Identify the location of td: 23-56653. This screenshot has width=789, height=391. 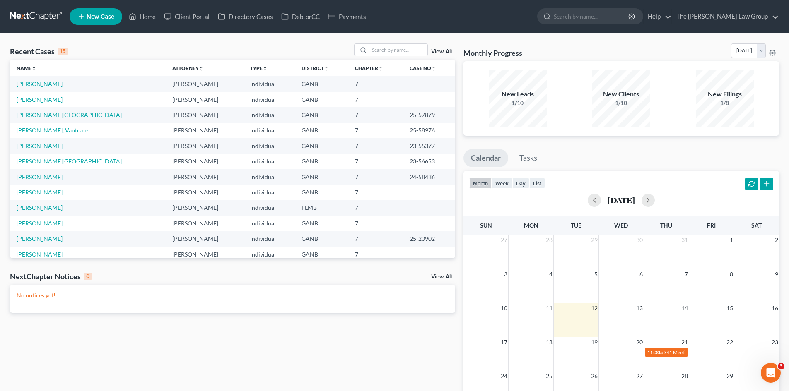
(429, 161).